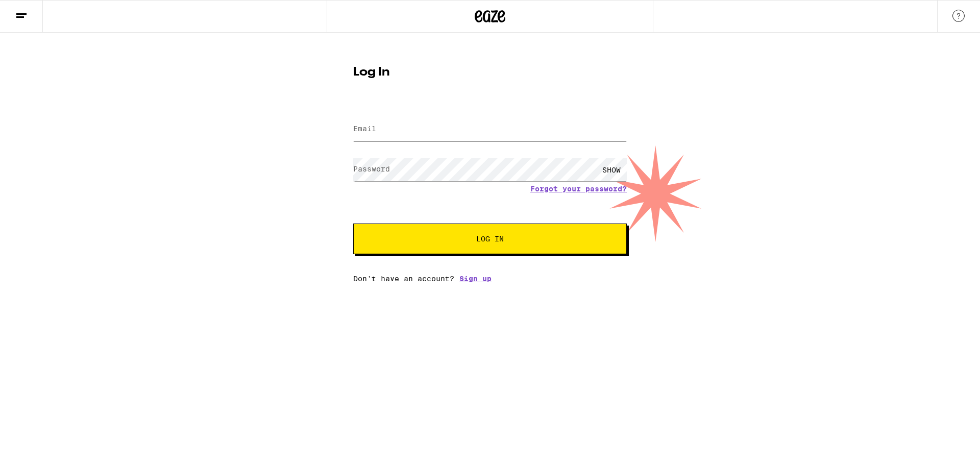 This screenshot has height=469, width=980. I want to click on div: SHOW, so click(611, 169).